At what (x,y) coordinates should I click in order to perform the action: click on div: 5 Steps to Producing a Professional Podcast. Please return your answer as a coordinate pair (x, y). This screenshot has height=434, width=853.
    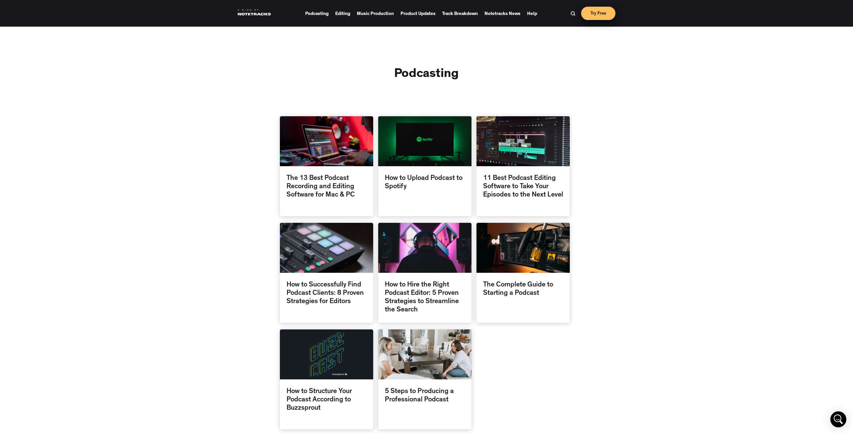
    Looking at the image, I should click on (425, 400).